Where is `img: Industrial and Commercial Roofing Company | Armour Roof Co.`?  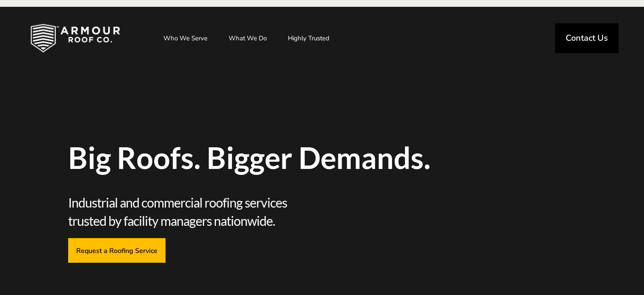 img: Industrial and Commercial Roofing Company | Armour Roof Co. is located at coordinates (75, 38).